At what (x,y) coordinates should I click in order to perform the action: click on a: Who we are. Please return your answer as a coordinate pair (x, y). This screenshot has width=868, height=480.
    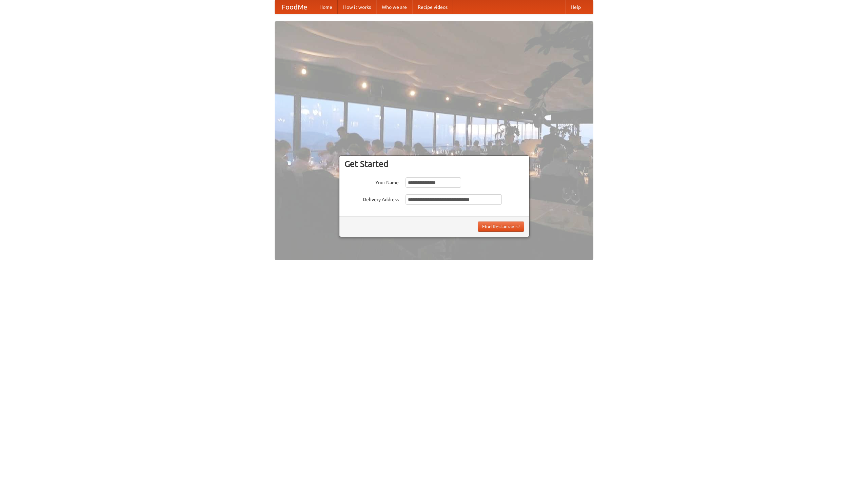
    Looking at the image, I should click on (394, 7).